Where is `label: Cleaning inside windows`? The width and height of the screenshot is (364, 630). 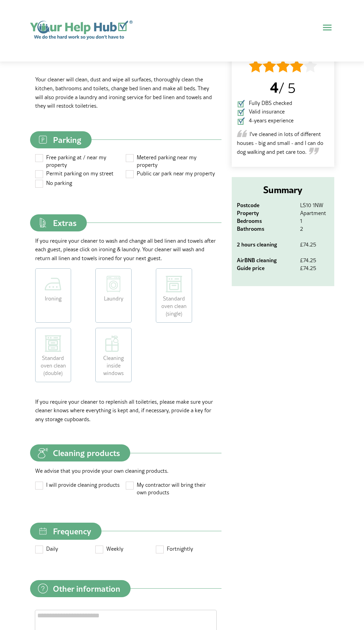 label: Cleaning inside windows is located at coordinates (113, 355).